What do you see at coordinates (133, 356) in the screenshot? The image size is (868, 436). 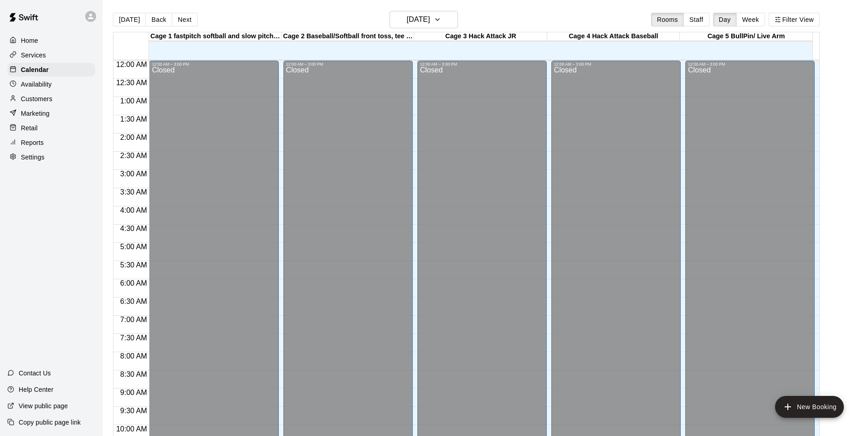 I see `span: 8:00 AM` at bounding box center [133, 356].